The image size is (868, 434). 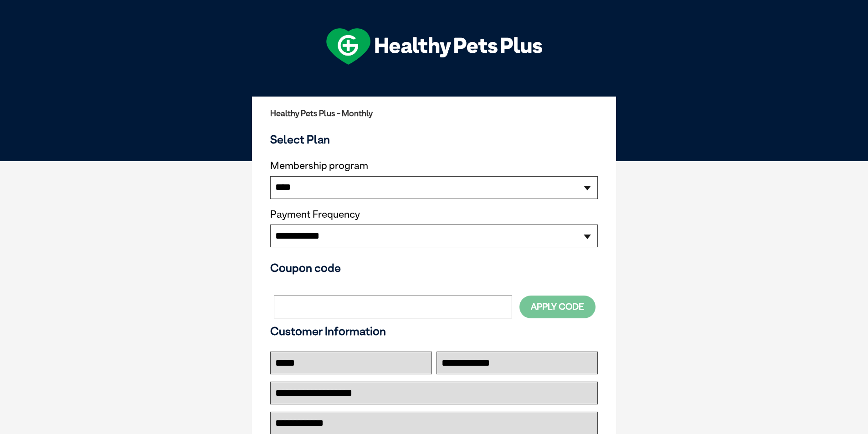 I want to click on label: Payment Frequency, so click(x=314, y=215).